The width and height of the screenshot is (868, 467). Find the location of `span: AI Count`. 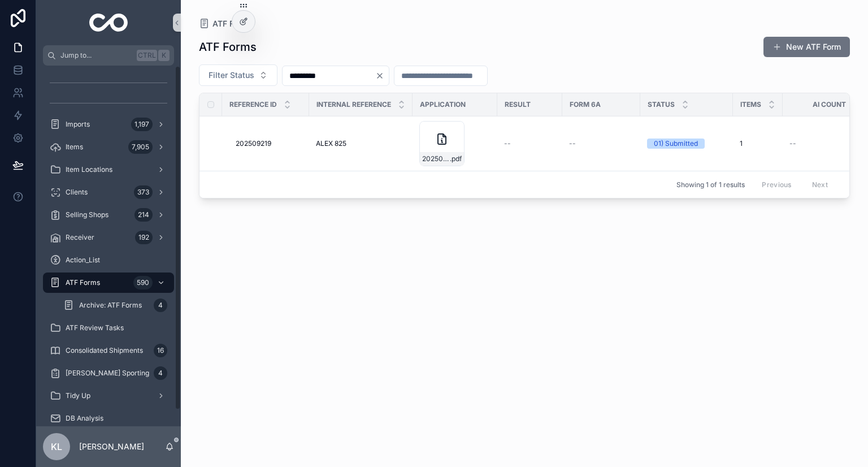

span: AI Count is located at coordinates (829, 104).